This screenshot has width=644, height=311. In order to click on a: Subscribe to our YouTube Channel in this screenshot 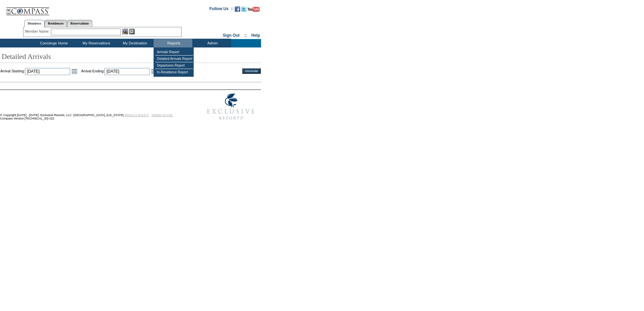, I will do `click(253, 11)`.